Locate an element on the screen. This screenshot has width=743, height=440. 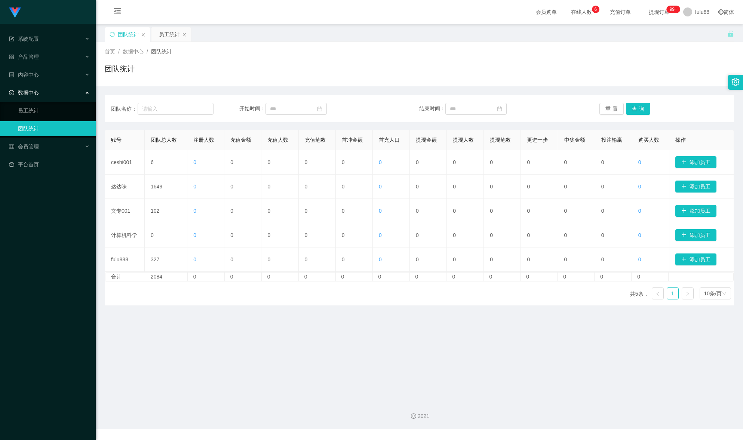
font: 充值金额 is located at coordinates (241, 140).